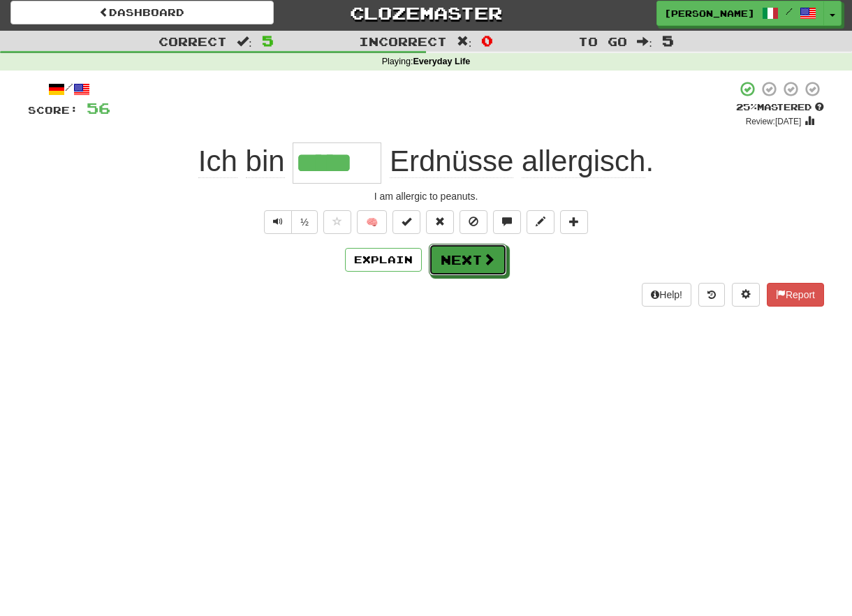  What do you see at coordinates (583, 161) in the screenshot?
I see `span: allergisch` at bounding box center [583, 161].